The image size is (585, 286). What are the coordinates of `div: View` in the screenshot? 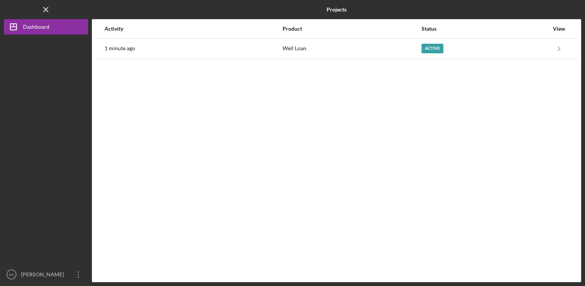 It's located at (559, 29).